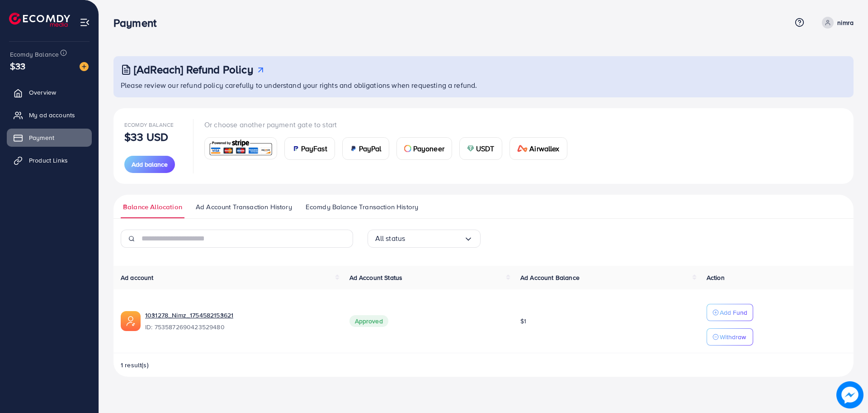  Describe the element at coordinates (369, 321) in the screenshot. I see `span: Approved` at that location.